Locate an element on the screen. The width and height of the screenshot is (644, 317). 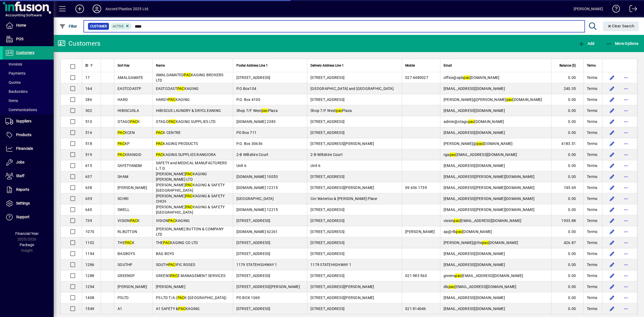
a: Suppliers is located at coordinates (28, 121).